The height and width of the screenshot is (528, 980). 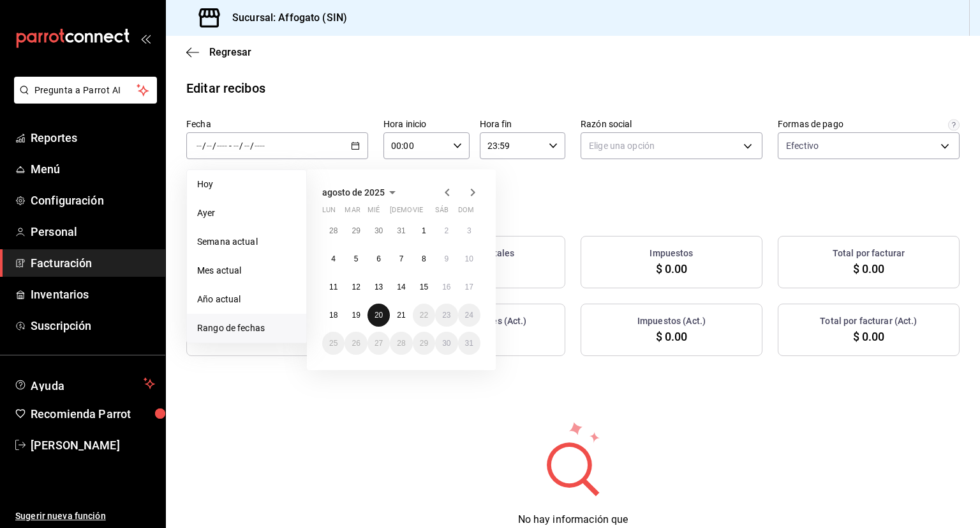 I want to click on abbr: 15 de agosto de 2025, so click(x=424, y=286).